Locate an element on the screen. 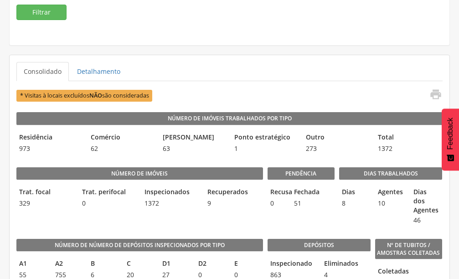 The image size is (459, 279). legend: Dias Trabalhados is located at coordinates (390, 174).